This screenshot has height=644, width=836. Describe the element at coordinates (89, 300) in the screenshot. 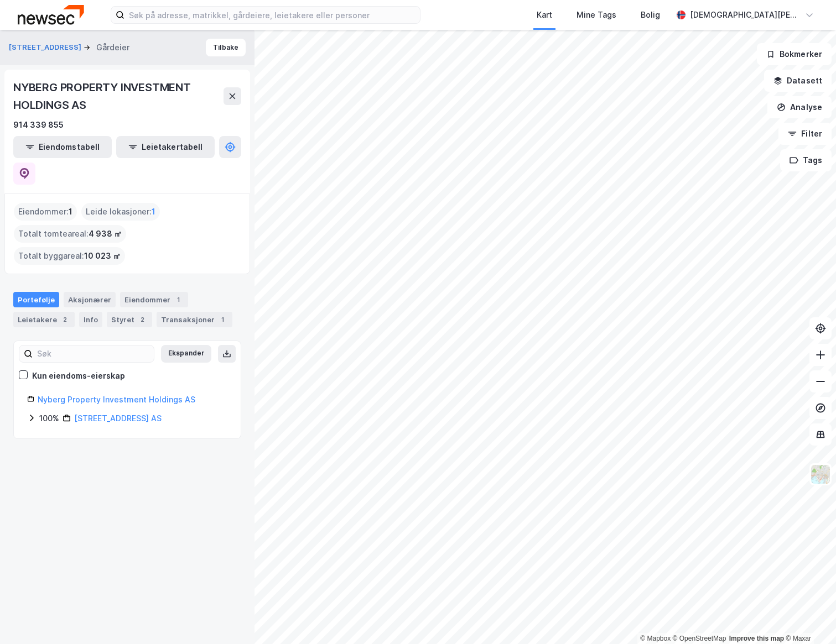

I see `div: Aksjonærer` at that location.